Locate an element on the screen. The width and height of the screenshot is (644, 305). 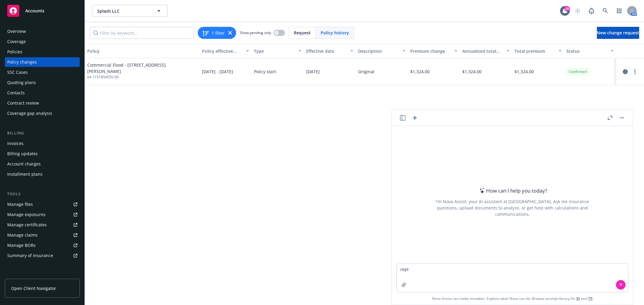
div: Status is located at coordinates (586, 51).